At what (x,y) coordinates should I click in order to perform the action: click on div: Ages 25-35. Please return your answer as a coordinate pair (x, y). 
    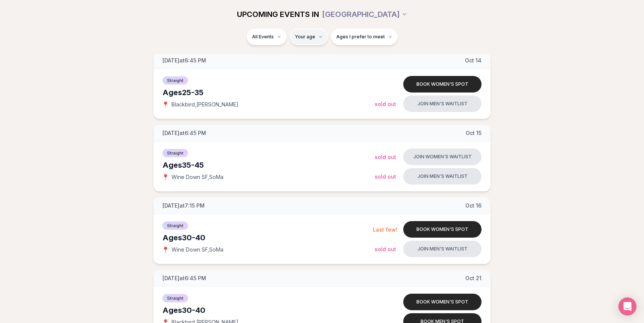
    Looking at the image, I should click on (268, 92).